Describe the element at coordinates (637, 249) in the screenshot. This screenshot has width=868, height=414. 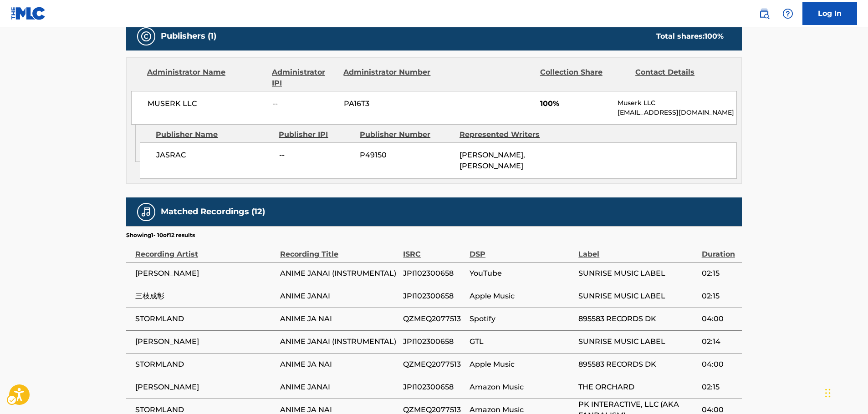
I see `div: Label` at that location.